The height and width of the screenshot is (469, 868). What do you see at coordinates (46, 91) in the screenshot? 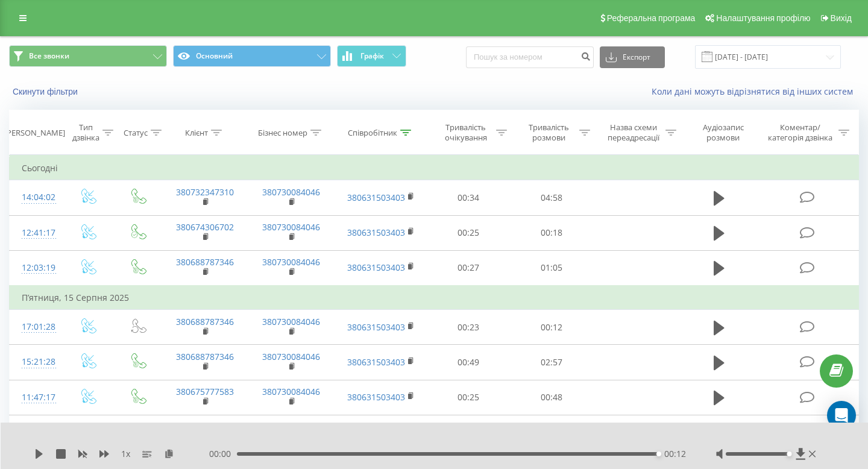
I see `button: Скинути фільтри` at bounding box center [46, 91].